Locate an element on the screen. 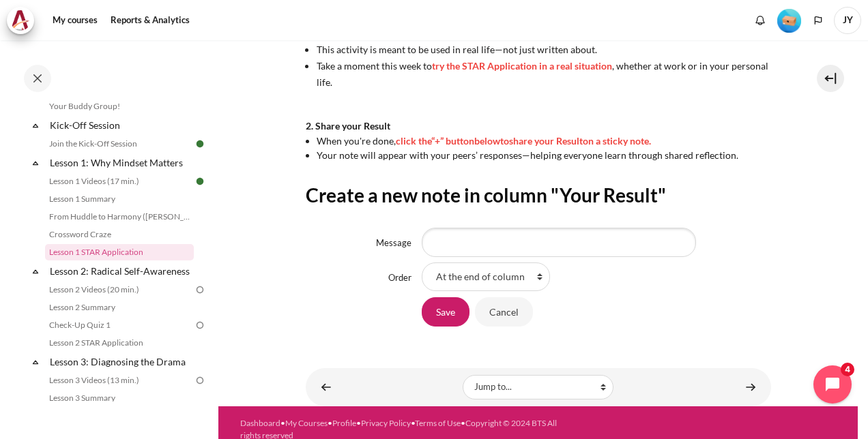 This screenshot has width=868, height=439. a: Terms of Use is located at coordinates (438, 423).